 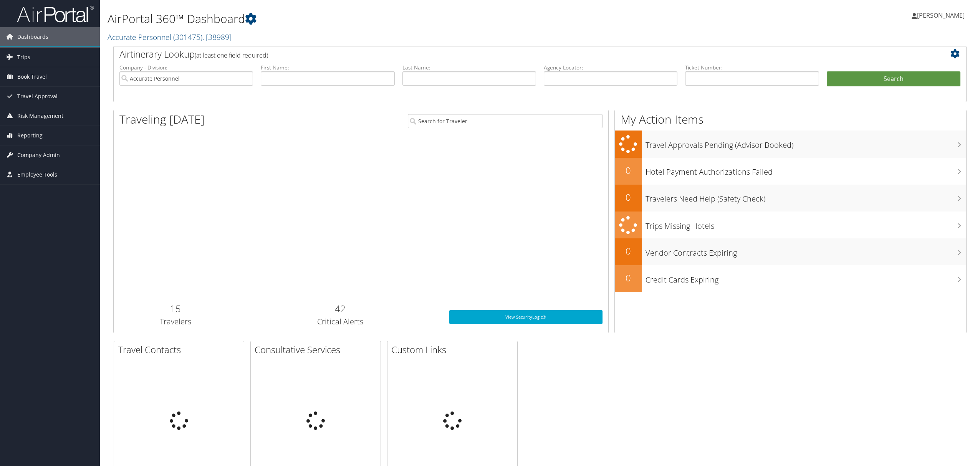 What do you see at coordinates (217, 37) in the screenshot?
I see `span: , [ 38989 ]` at bounding box center [217, 37].